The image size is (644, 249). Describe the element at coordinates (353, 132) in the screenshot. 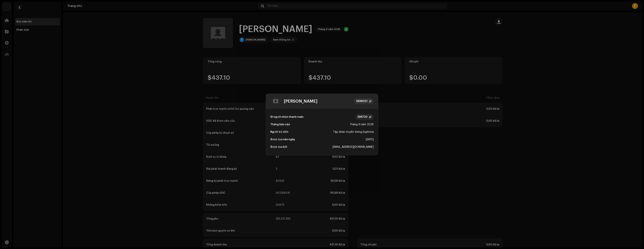

I see `font: Tập đoàn truyền thông Euphoria` at that location.